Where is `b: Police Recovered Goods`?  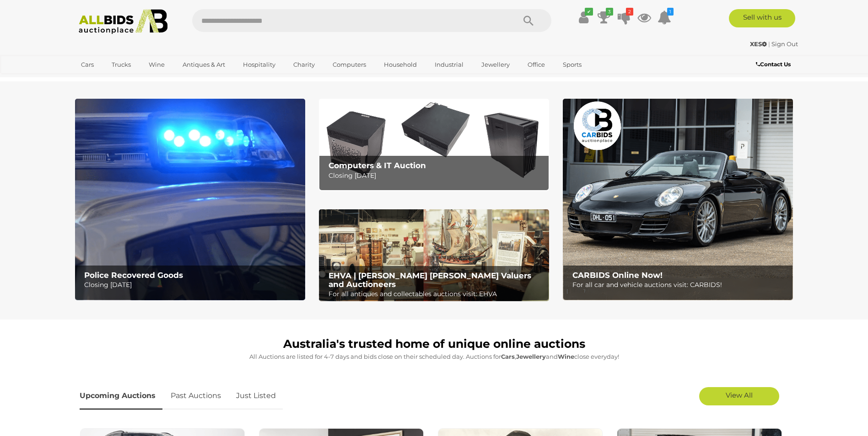
b: Police Recovered Goods is located at coordinates (133, 275).